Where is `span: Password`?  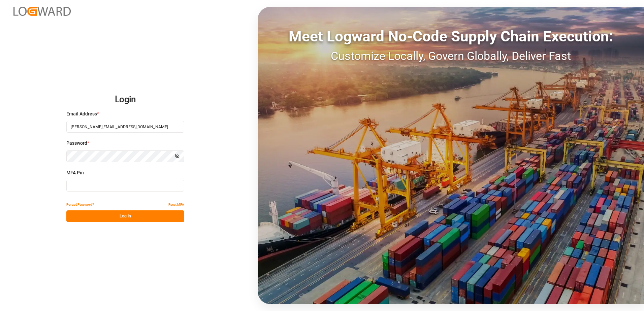
span: Password is located at coordinates (77, 143).